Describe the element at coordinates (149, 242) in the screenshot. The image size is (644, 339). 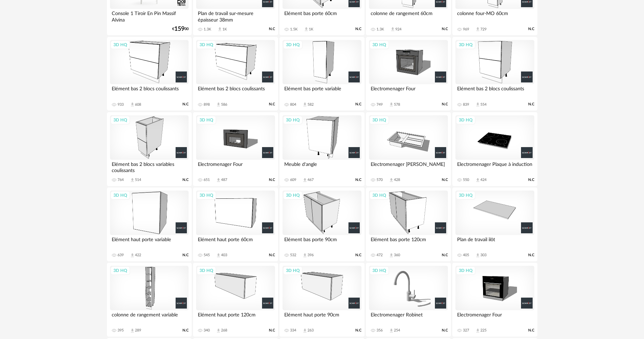
I see `div: Elément haut porte variable` at that location.